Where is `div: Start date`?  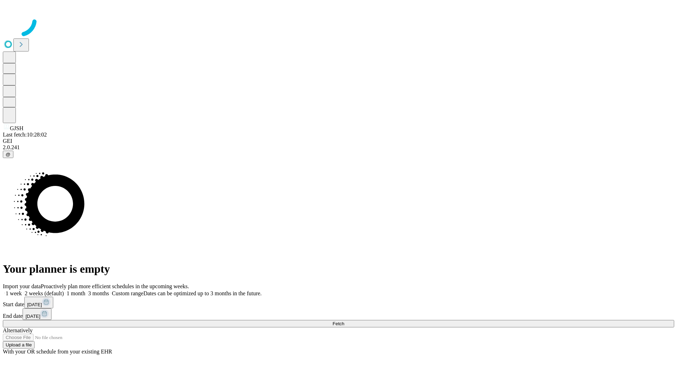 div: Start date is located at coordinates (338, 302).